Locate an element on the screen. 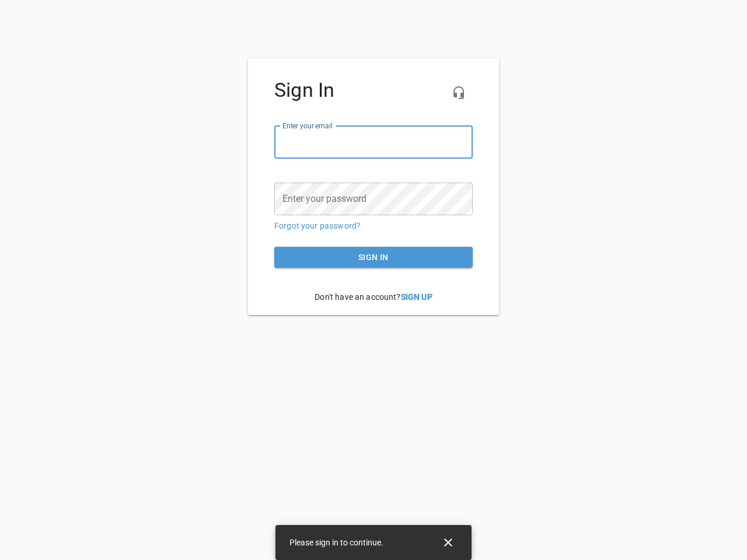  a: Forgot your password? is located at coordinates (318, 226).